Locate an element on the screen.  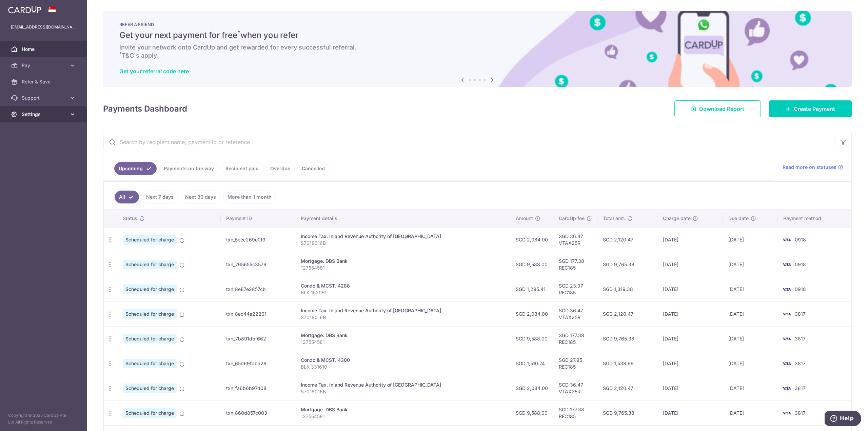
span: Settings is located at coordinates (44, 114).